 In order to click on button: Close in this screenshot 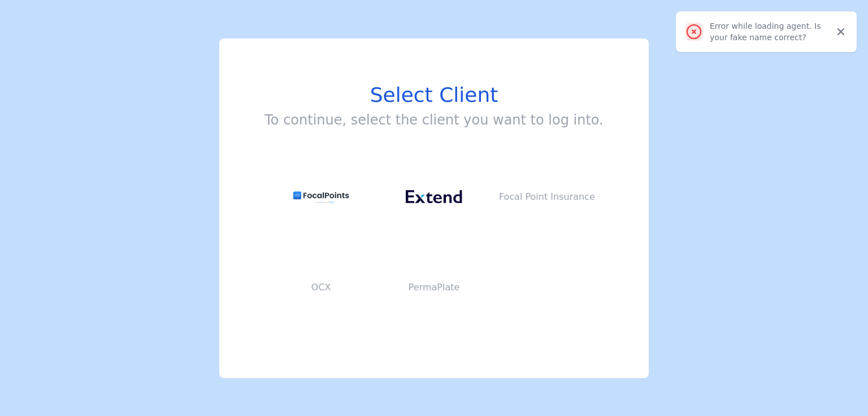, I will do `click(841, 32)`.